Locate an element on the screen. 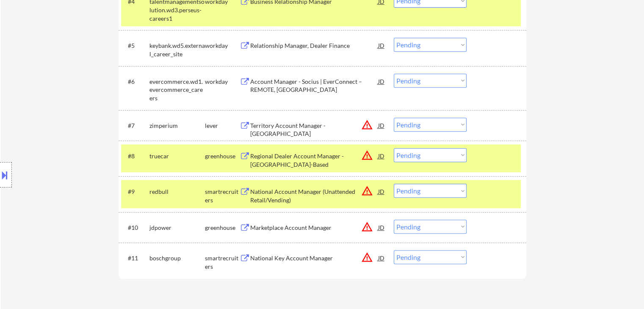  div: redbull is located at coordinates (177, 192).